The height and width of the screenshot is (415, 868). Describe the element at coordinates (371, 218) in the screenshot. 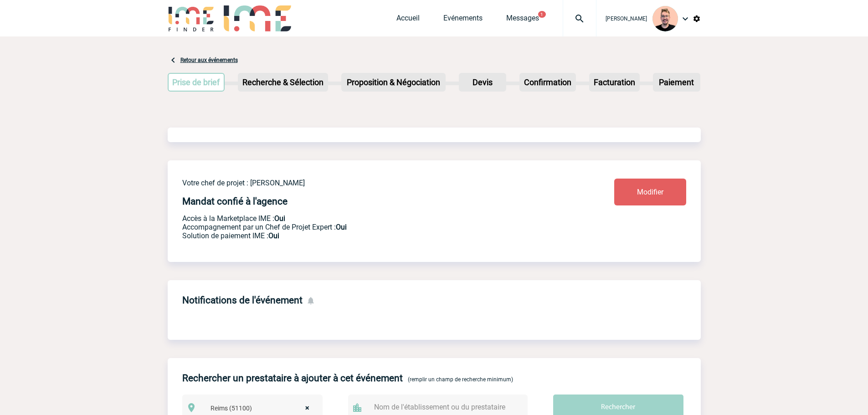

I see `p: Accès à la Marketplace IME :` at that location.